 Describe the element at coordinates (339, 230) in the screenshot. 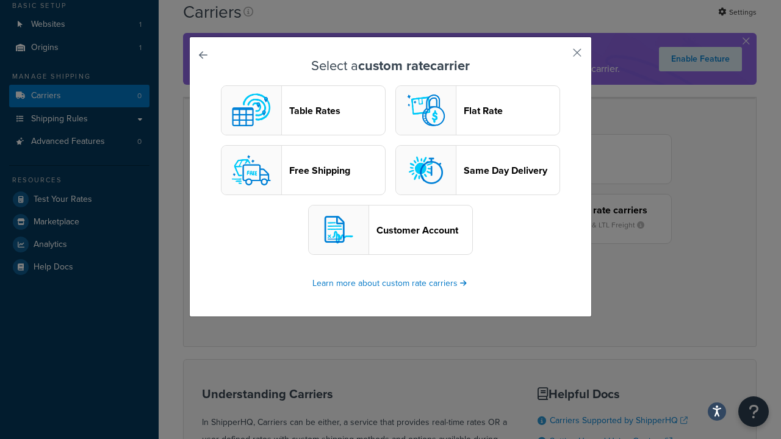

I see `img: customerAccount logo` at that location.